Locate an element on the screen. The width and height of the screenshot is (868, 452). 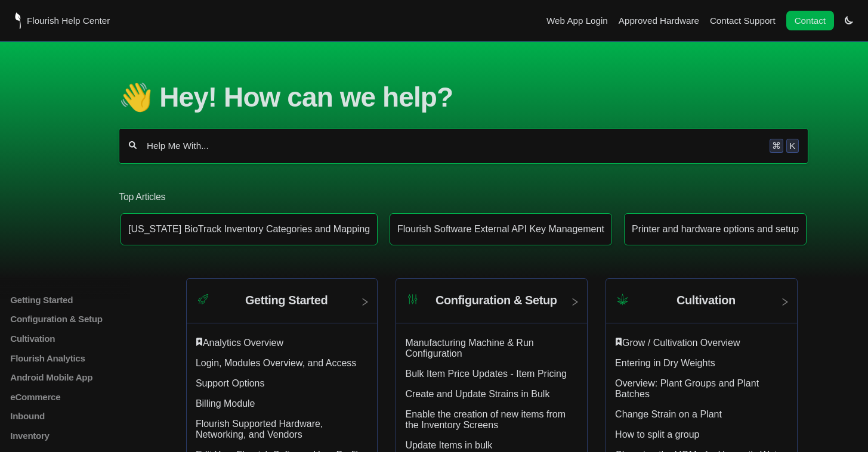
p: Flourish Analytics is located at coordinates (78, 357).